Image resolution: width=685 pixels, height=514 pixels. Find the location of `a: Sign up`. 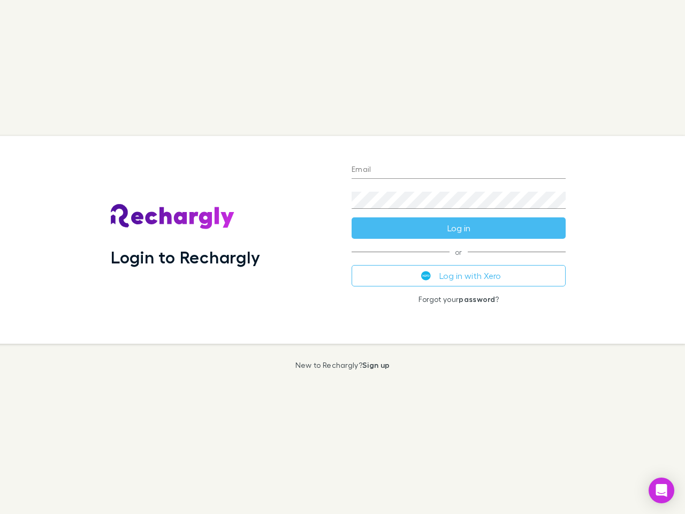

a: Sign up is located at coordinates (376, 364).